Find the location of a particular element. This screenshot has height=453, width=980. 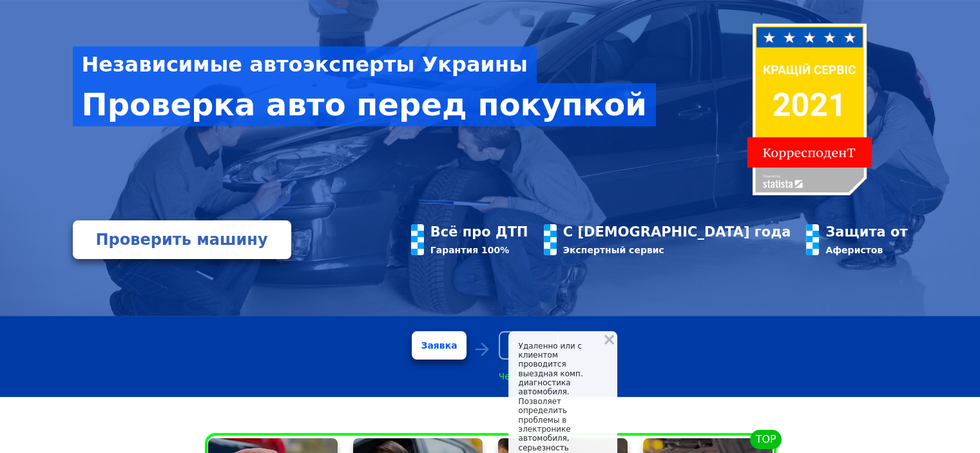

a: Проверить машину is located at coordinates (182, 240).